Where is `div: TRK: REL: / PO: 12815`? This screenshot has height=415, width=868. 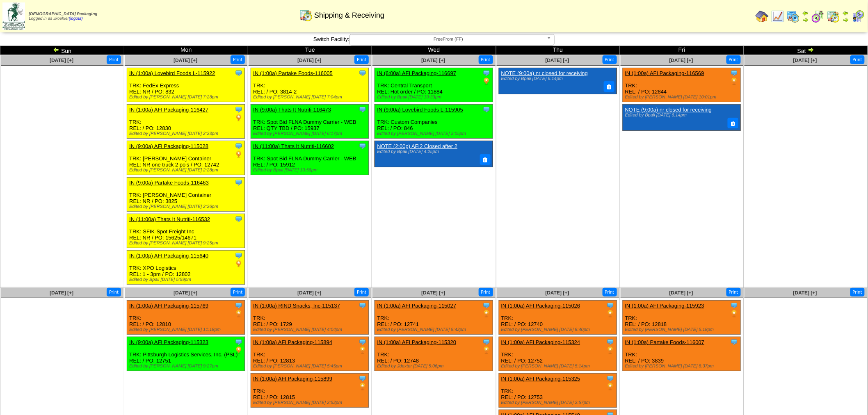 div: TRK: REL: / PO: 12815 is located at coordinates (310, 390).